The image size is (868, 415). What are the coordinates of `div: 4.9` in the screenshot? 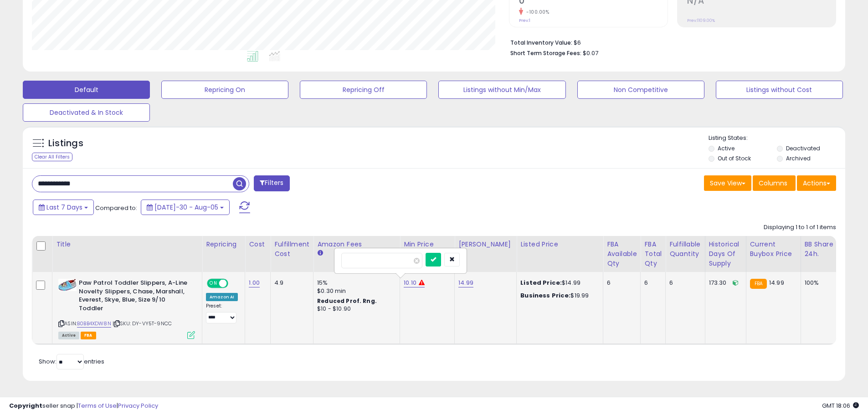 It's located at (290, 283).